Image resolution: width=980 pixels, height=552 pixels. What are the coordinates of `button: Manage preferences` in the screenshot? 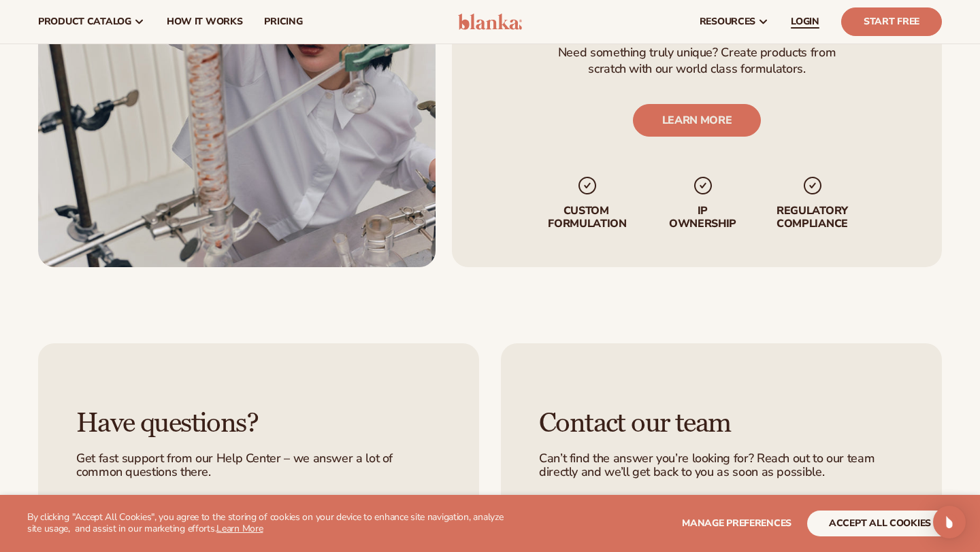 It's located at (736, 524).